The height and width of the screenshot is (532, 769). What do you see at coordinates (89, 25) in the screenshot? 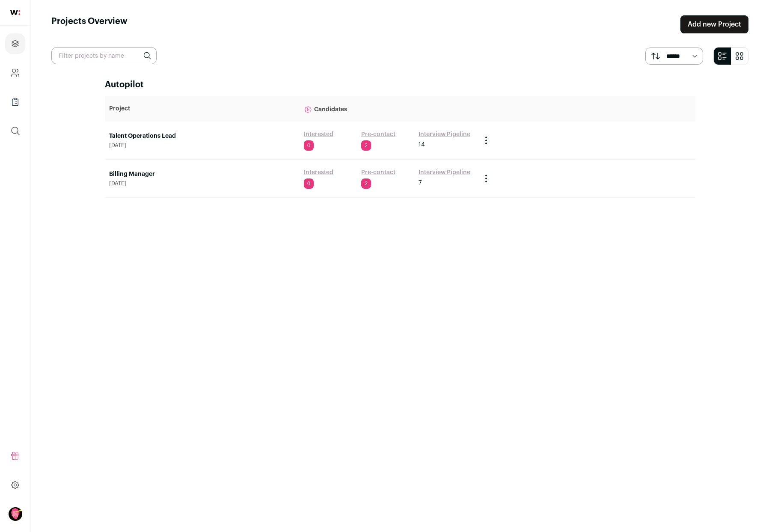
I see `h1: Projects Overview` at bounding box center [89, 25].